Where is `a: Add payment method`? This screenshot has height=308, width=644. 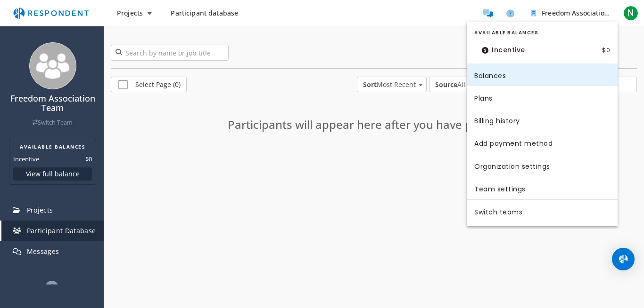
a: Add payment method is located at coordinates (542, 143).